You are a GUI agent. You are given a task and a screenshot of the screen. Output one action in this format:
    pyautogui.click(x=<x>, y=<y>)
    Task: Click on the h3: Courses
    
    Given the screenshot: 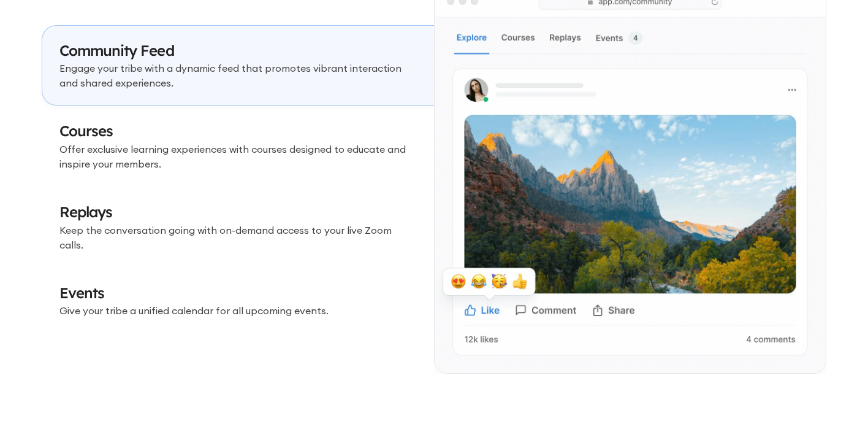 What is the action you would take?
    pyautogui.click(x=238, y=131)
    